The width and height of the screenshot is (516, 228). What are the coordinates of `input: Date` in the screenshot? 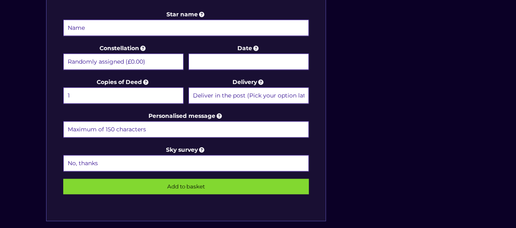 It's located at (248, 62).